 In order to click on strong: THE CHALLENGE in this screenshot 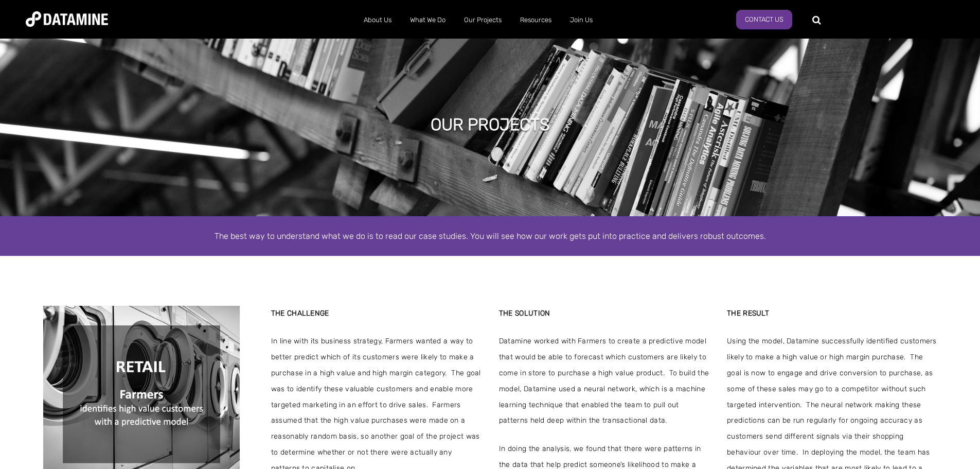, I will do `click(300, 312)`.